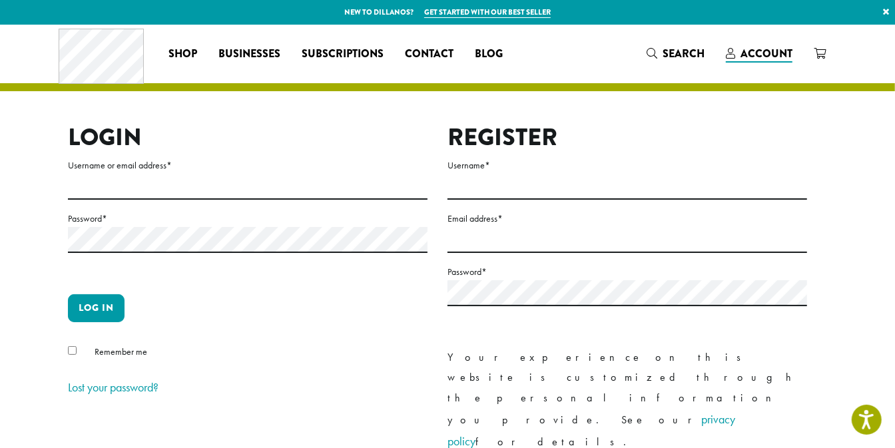 Image resolution: width=895 pixels, height=448 pixels. What do you see at coordinates (342, 54) in the screenshot?
I see `span: Subscriptions` at bounding box center [342, 54].